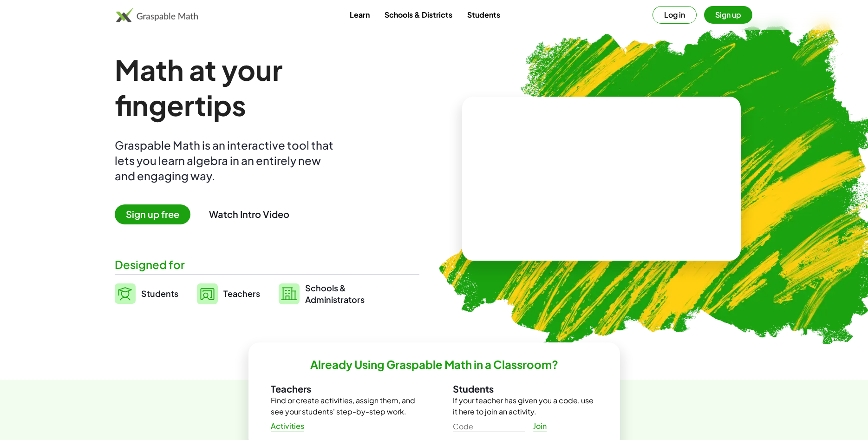  Describe the element at coordinates (242, 293) in the screenshot. I see `span: Teachers` at that location.